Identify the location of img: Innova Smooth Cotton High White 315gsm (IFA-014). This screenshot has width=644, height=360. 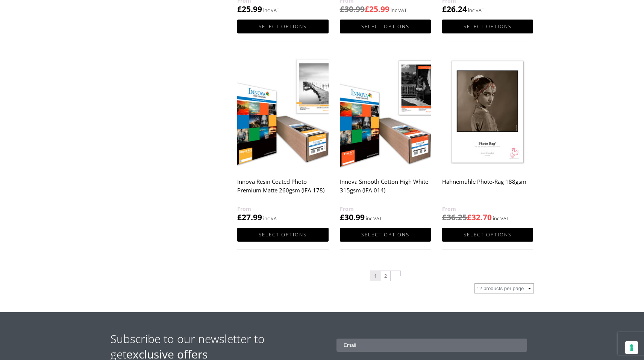
(385, 112).